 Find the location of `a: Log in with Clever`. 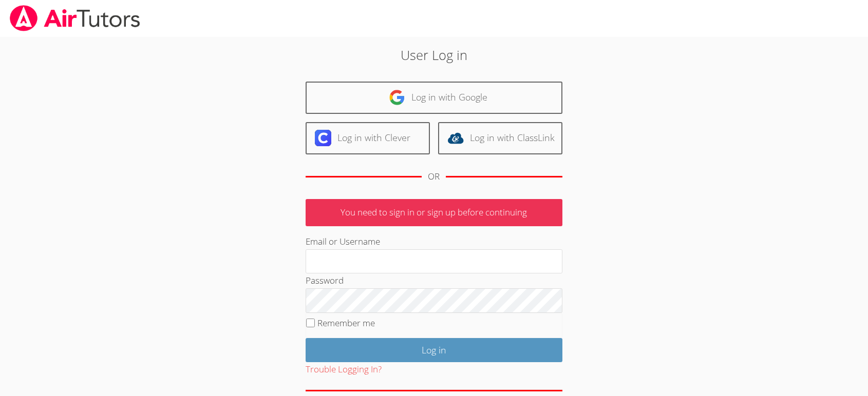

a: Log in with Clever is located at coordinates (368, 138).